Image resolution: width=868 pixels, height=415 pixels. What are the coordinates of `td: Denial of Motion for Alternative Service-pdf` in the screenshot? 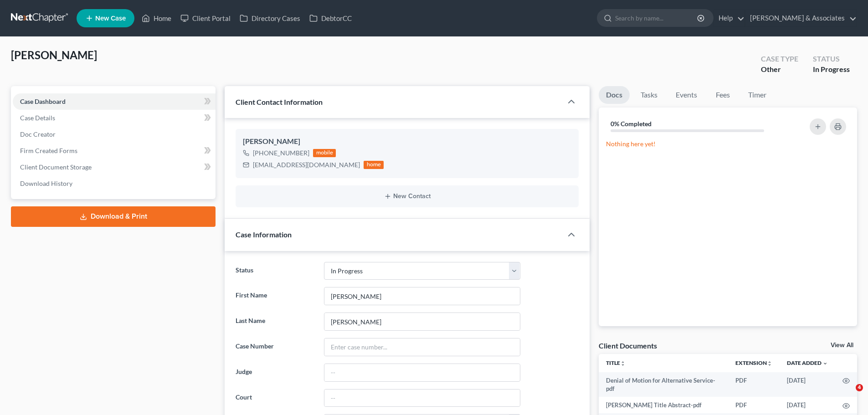 It's located at (663, 384).